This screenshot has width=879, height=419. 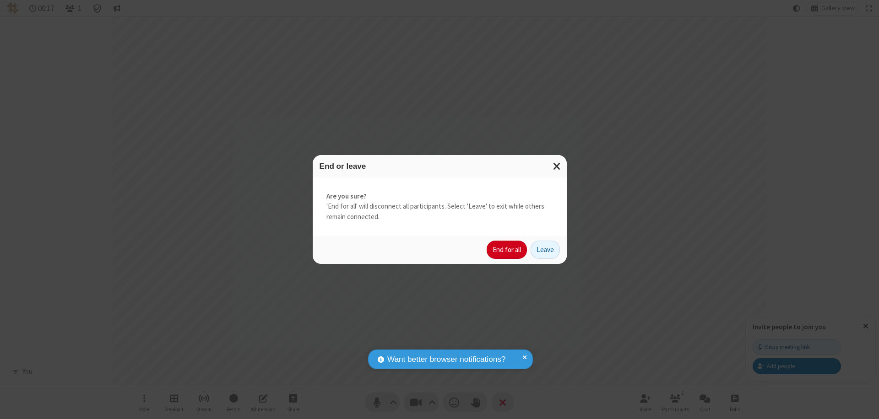 I want to click on span: Want better browser notifications?, so click(x=446, y=360).